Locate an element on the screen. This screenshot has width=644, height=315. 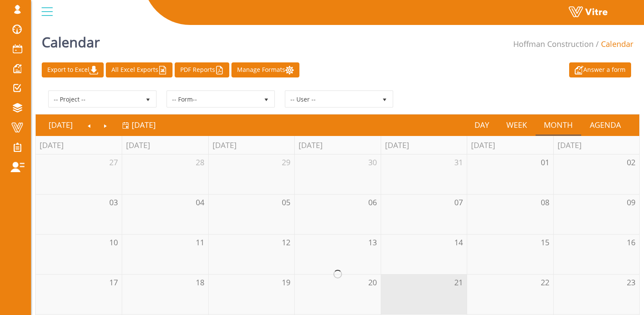
img: cal_pdf.png is located at coordinates (220, 70).